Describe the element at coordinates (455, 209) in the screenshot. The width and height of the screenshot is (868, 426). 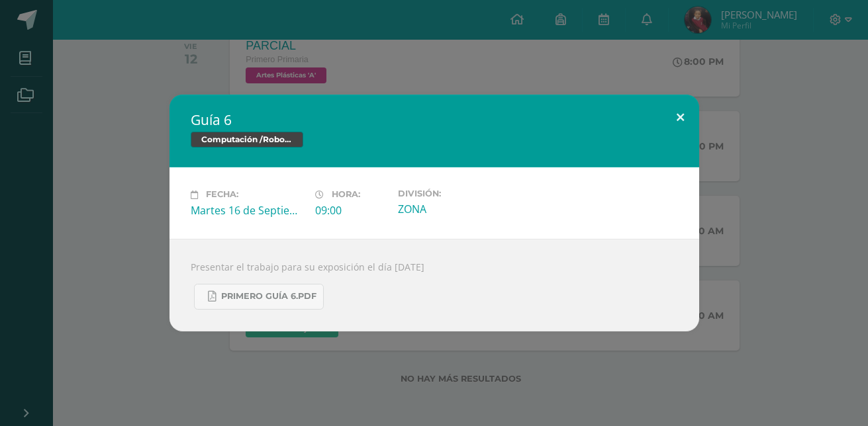
I see `div: ZONA` at that location.